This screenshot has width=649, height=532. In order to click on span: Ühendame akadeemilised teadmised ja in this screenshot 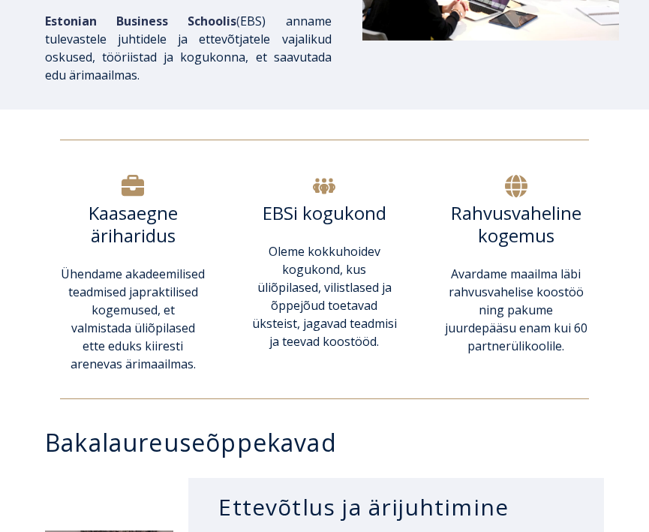, I will do `click(133, 283)`.